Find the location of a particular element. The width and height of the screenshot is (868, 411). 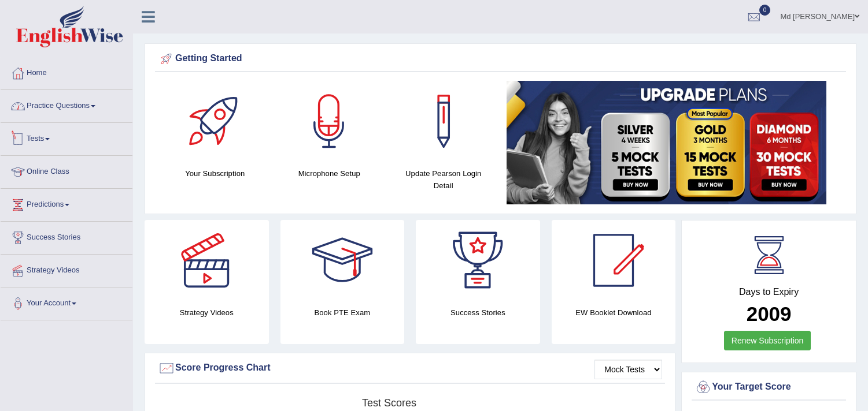

h4: Update Pearson Login Detail is located at coordinates (443, 180).